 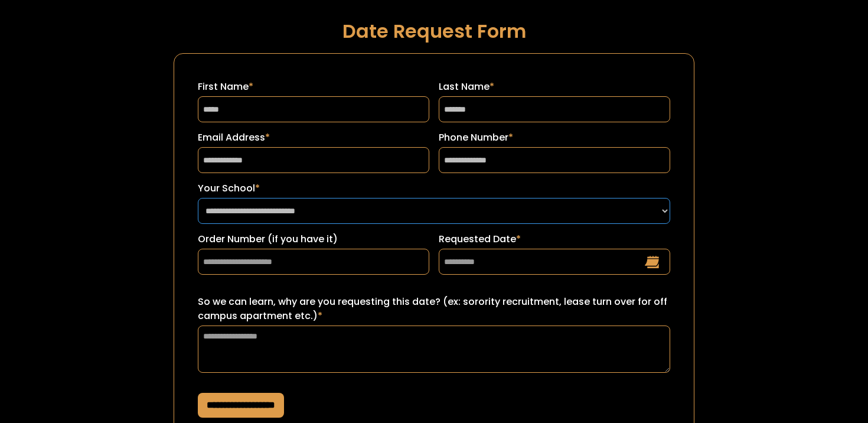 What do you see at coordinates (555, 138) in the screenshot?
I see `label: Phone Number` at bounding box center [555, 138].